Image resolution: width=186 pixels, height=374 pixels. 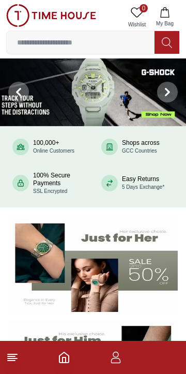 What do you see at coordinates (140, 151) in the screenshot?
I see `span: GCC Countries` at bounding box center [140, 151].